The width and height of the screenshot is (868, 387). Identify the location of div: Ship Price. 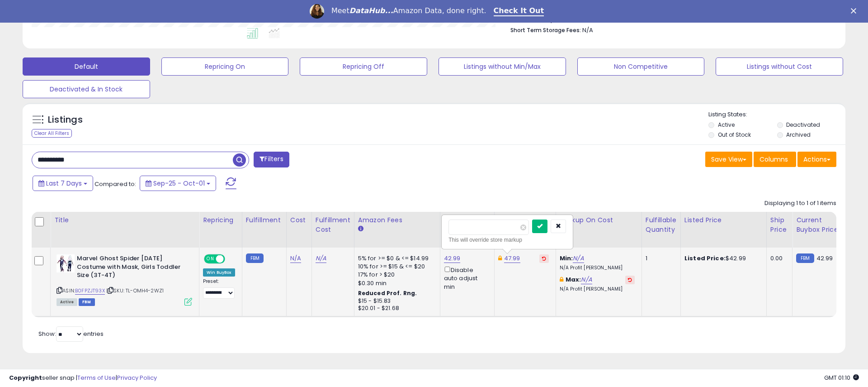
(780, 225).